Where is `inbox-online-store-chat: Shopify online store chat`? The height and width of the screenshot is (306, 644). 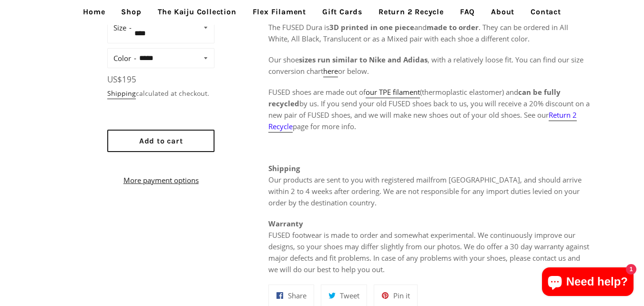
inbox-online-store-chat: Shopify online store chat is located at coordinates (588, 283).